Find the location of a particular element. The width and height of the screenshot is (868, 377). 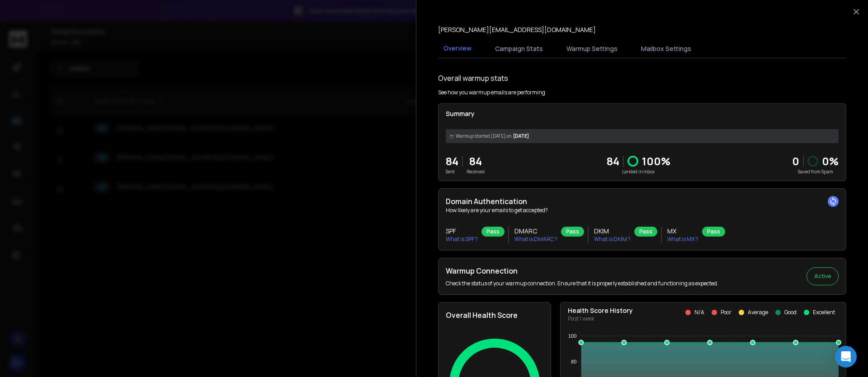

p: Past 1 week is located at coordinates (600, 318).